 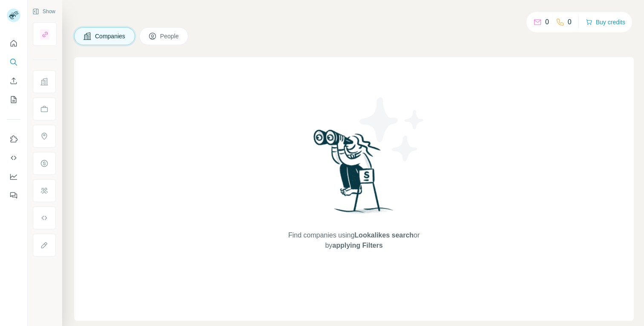 What do you see at coordinates (110, 36) in the screenshot?
I see `span: Companies` at bounding box center [110, 36].